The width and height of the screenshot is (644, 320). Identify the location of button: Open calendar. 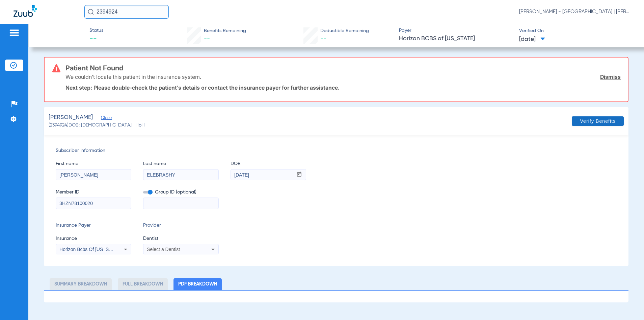
(299, 175).